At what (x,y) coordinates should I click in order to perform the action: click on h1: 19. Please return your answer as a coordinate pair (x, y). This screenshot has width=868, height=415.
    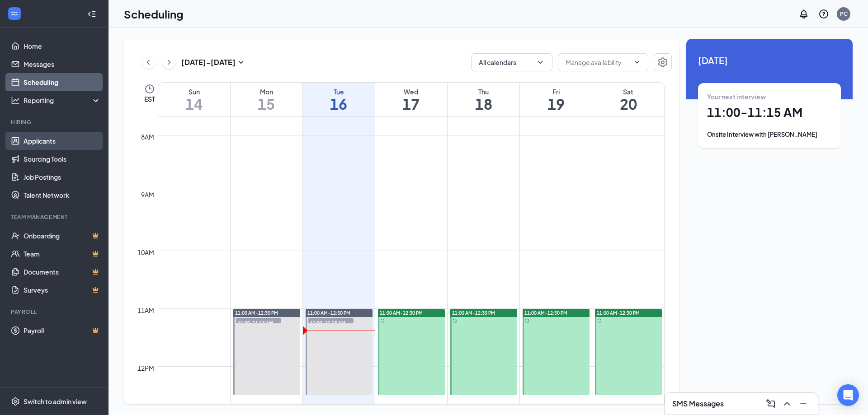
    Looking at the image, I should click on (556, 104).